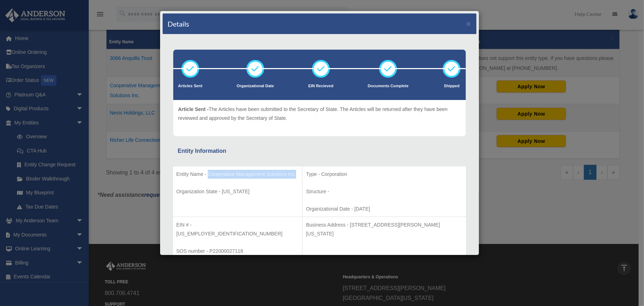 The image size is (644, 306). I want to click on p: Organizational Date, so click(255, 86).